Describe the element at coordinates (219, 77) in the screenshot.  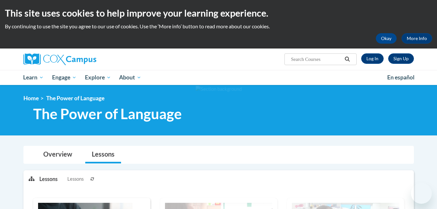
I see `div: Main menu` at that location.